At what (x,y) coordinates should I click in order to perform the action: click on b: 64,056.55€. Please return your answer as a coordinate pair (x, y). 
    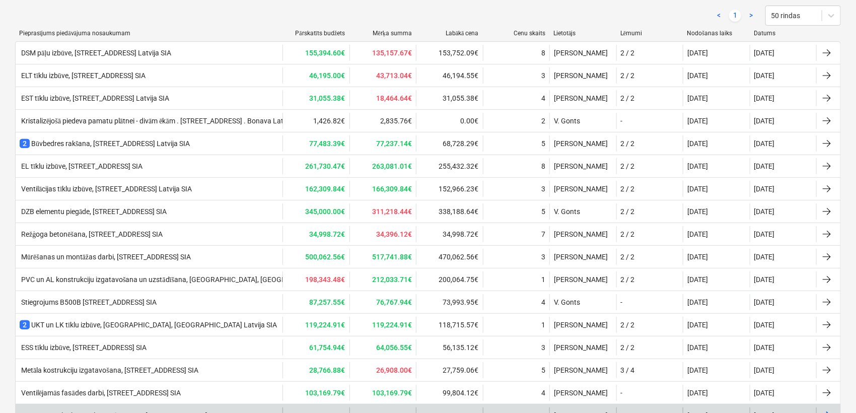
    Looking at the image, I should click on (394, 347).